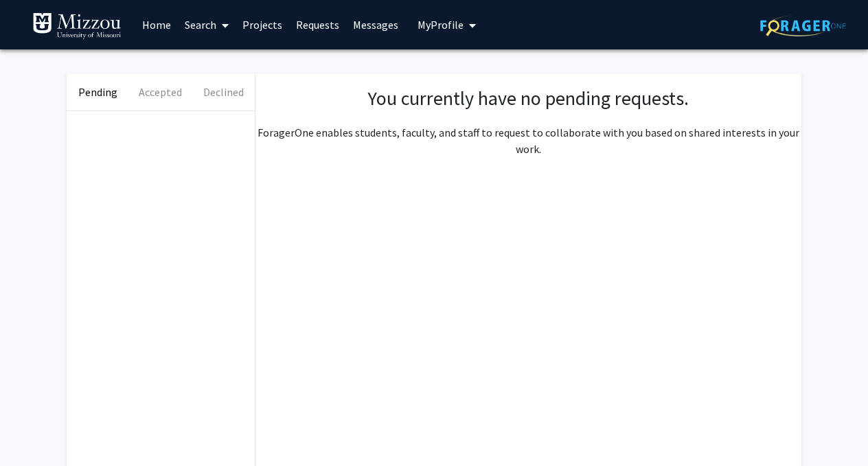 The height and width of the screenshot is (466, 868). I want to click on img: ForagerOne Logo, so click(803, 25).